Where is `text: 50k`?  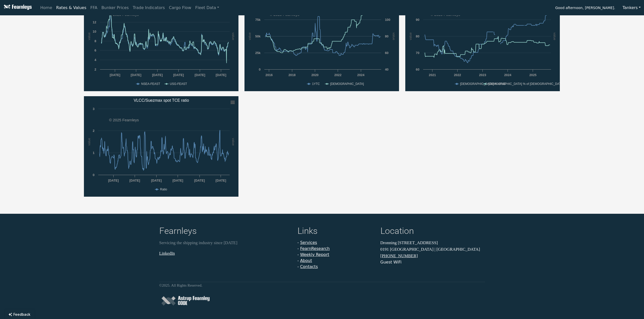
text: 50k is located at coordinates (258, 36).